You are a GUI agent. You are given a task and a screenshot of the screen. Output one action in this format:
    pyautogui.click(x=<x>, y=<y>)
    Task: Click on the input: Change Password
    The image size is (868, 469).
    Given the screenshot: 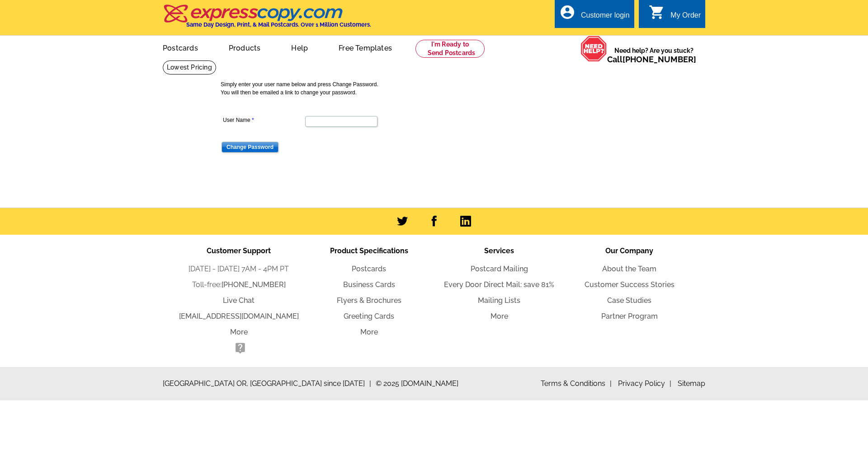 What is the action you would take?
    pyautogui.click(x=250, y=147)
    